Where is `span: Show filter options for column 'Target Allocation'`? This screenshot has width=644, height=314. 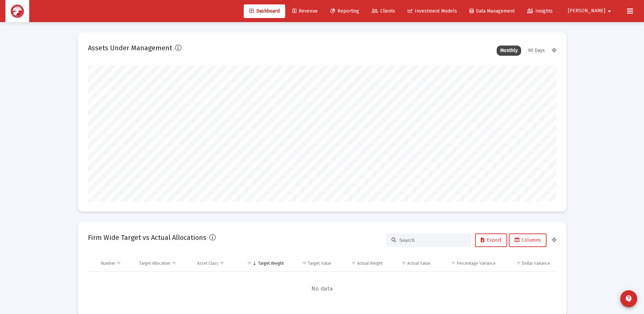
span: Show filter options for column 'Target Allocation' is located at coordinates (174, 263).